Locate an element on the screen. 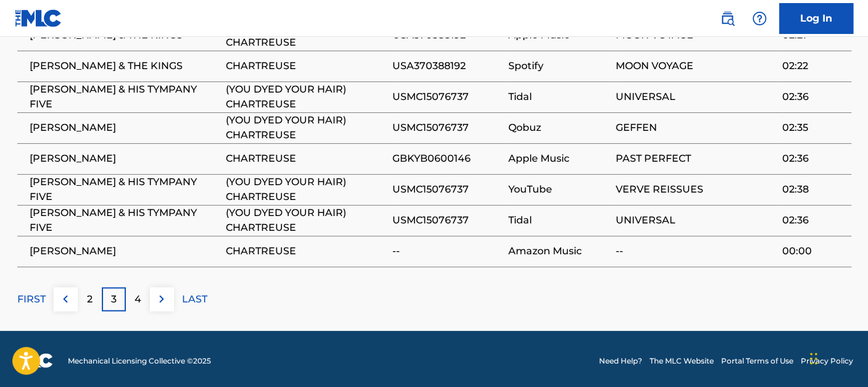  p: 4 is located at coordinates (138, 299).